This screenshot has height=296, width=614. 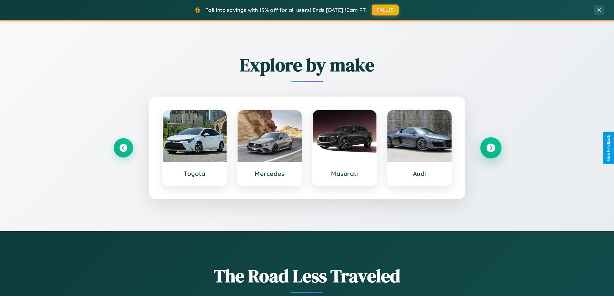 What do you see at coordinates (385, 10) in the screenshot?
I see `button: FALL15` at bounding box center [385, 10].